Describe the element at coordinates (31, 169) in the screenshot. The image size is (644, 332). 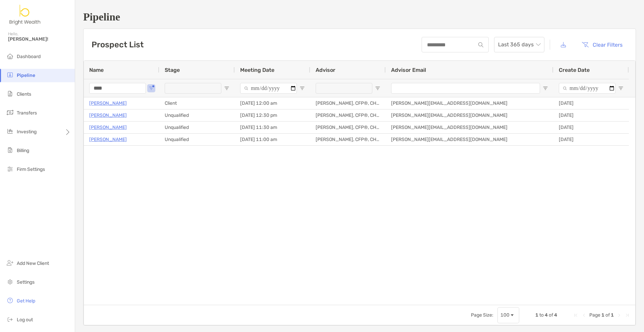
I see `span: Firm Settings` at that location.